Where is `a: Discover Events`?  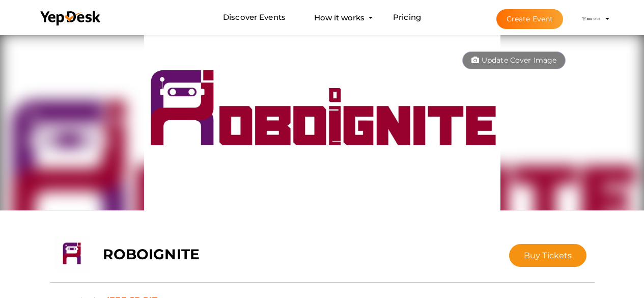
a: Discover Events is located at coordinates (254, 17).